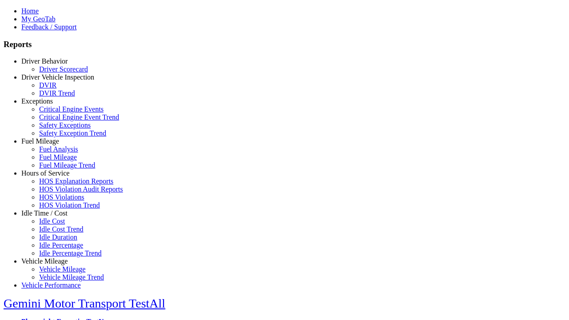  Describe the element at coordinates (285, 44) in the screenshot. I see `h3: Reports` at that location.